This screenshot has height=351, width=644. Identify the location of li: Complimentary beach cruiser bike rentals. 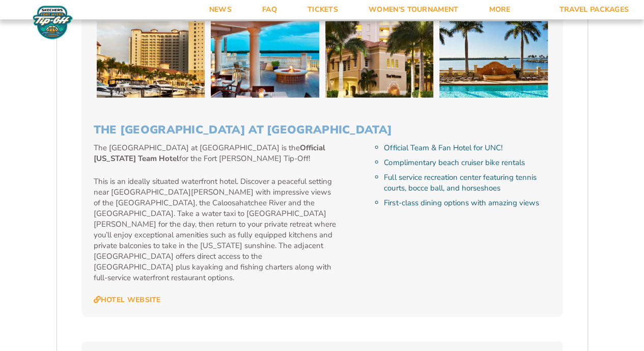
(467, 162).